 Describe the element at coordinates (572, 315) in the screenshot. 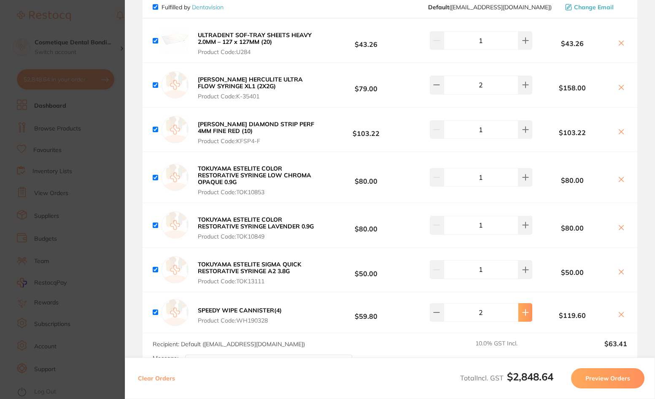

I see `b: $119.60` at that location.